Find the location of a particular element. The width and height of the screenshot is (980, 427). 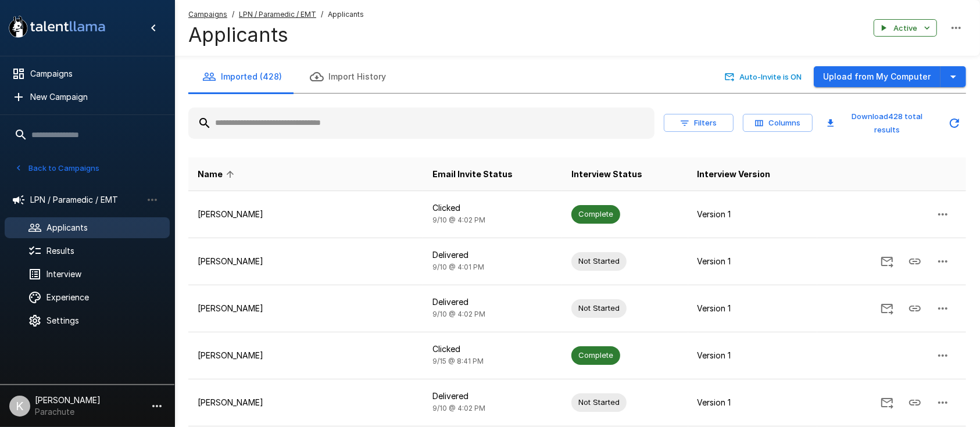

button: Upload from My Computer is located at coordinates (877, 76).